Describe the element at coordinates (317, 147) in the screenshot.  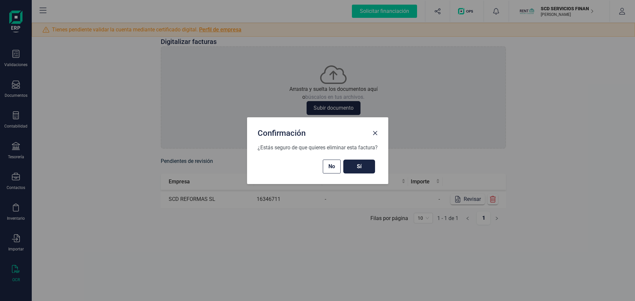
I see `span: ¿Estás seguro de que quieres eliminar esta factura?` at that location.